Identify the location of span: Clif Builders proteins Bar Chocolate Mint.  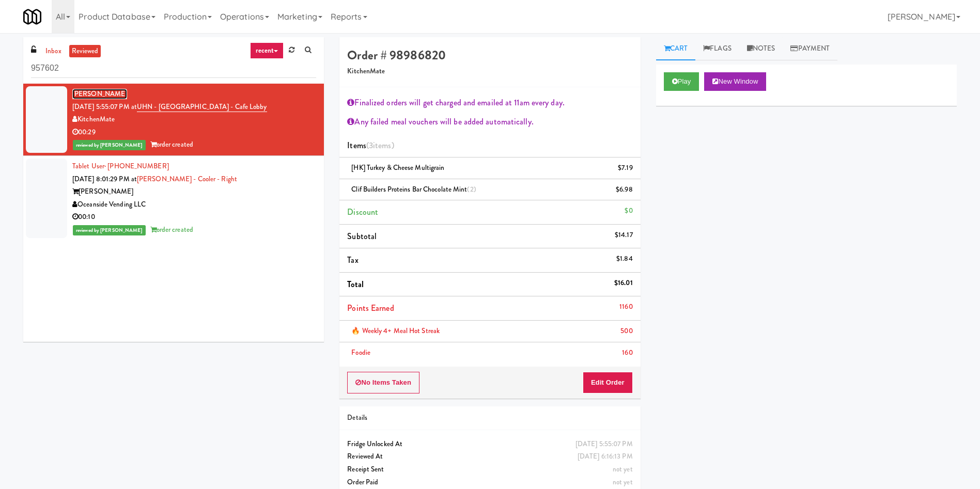
(414, 189).